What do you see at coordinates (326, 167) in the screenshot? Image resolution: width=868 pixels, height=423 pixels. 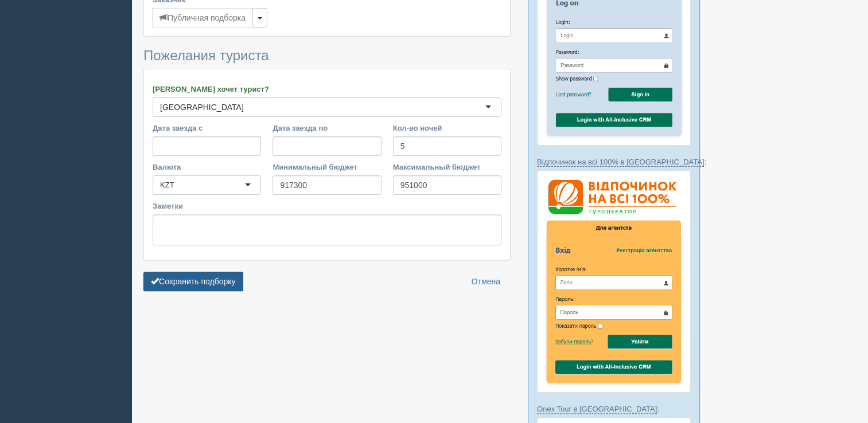 I see `label: Минимальный бюджет` at bounding box center [326, 167].